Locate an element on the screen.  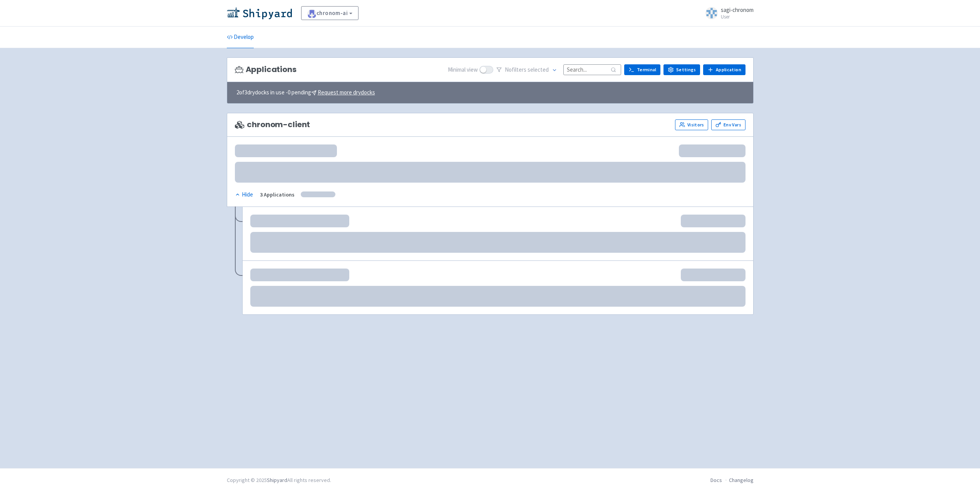
a: Shipyard is located at coordinates (277, 480).